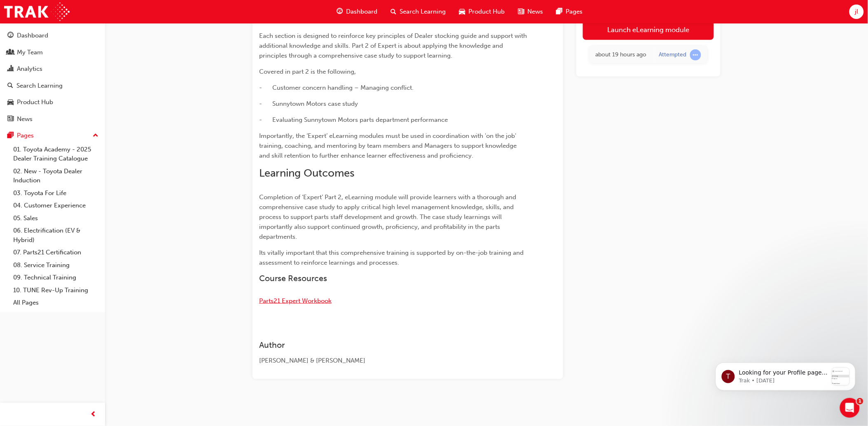  I want to click on button: Pages, so click(52, 136).